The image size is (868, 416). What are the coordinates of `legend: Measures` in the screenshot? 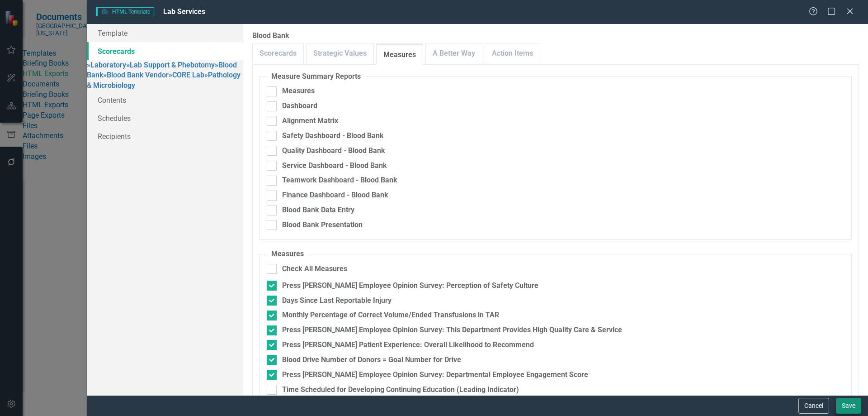 It's located at (287, 254).